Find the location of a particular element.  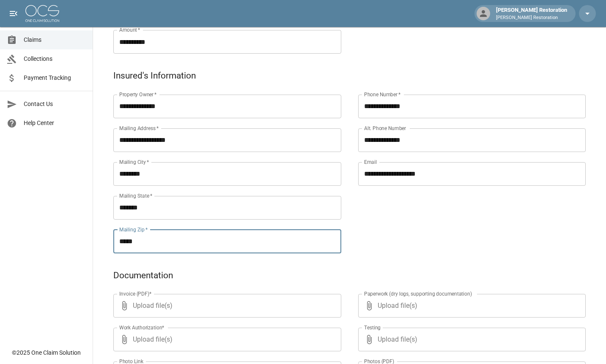

label: Mailing City is located at coordinates (134, 162).